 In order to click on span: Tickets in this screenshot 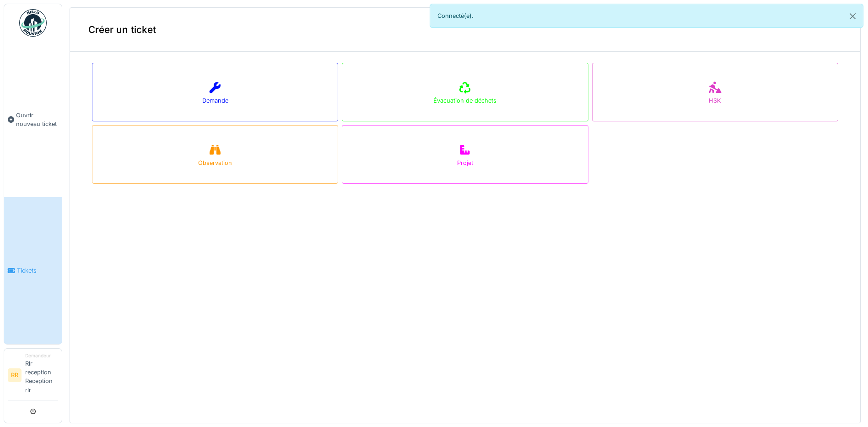, I will do `click(38, 270)`.